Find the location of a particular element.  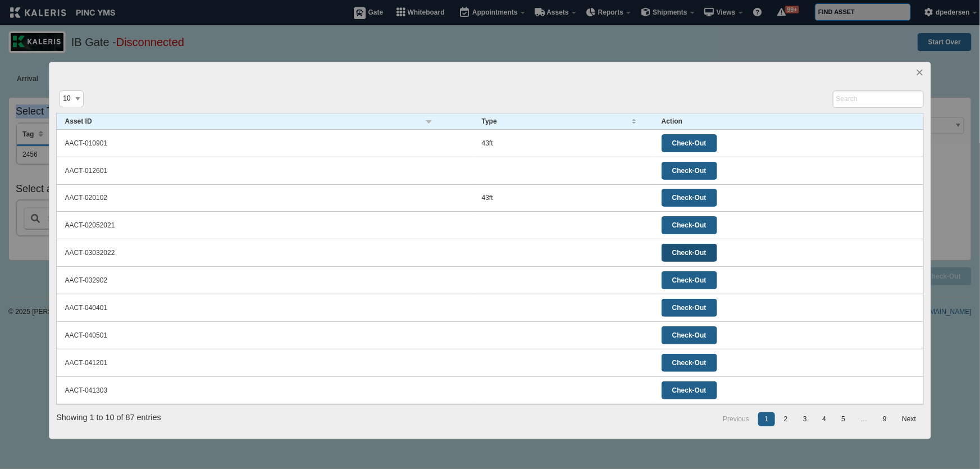

a: Next is located at coordinates (909, 419).